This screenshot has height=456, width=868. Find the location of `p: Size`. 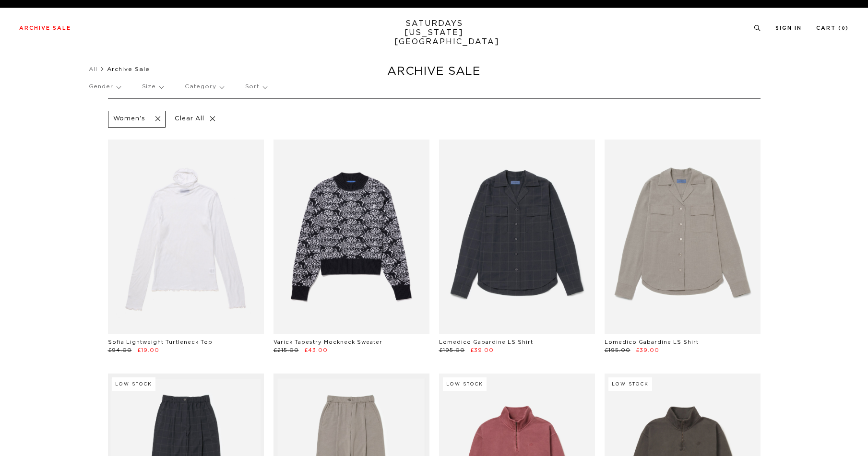

p: Size is located at coordinates (152, 86).